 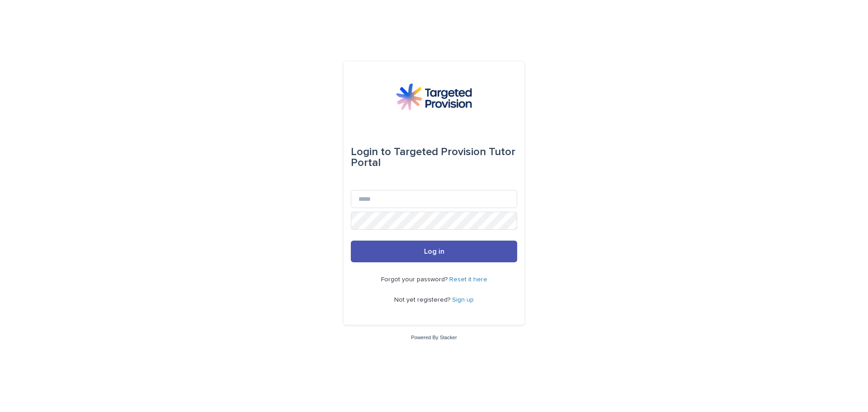 What do you see at coordinates (371, 152) in the screenshot?
I see `span: Login to` at bounding box center [371, 152].